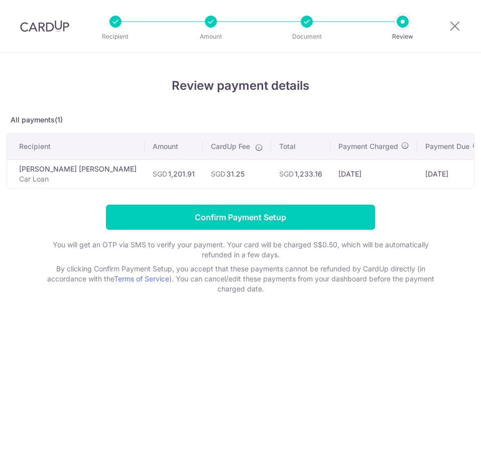 Image resolution: width=481 pixels, height=466 pixels. I want to click on h4: Review payment details, so click(240, 86).